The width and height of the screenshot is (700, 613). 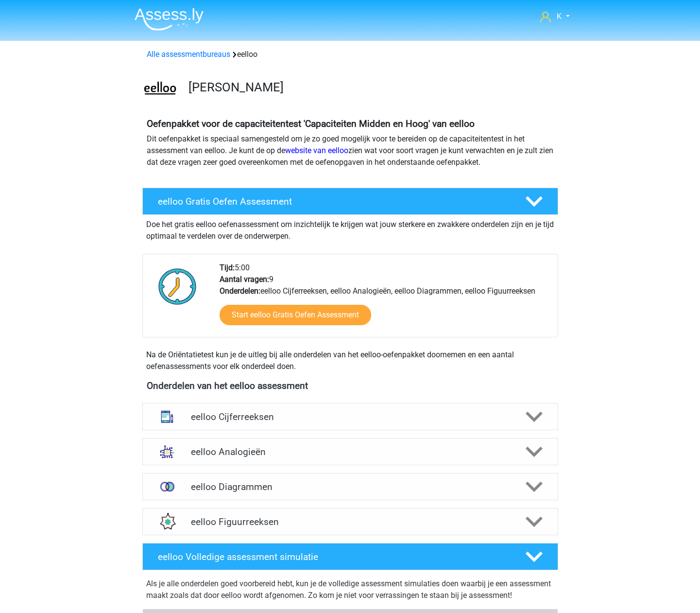 What do you see at coordinates (350, 228) in the screenshot?
I see `div: Doe het gratis eelloo oefenassessment om inzichtelijk te krijgen wat jouw sterkere en zwakkere on...` at bounding box center [350, 228].